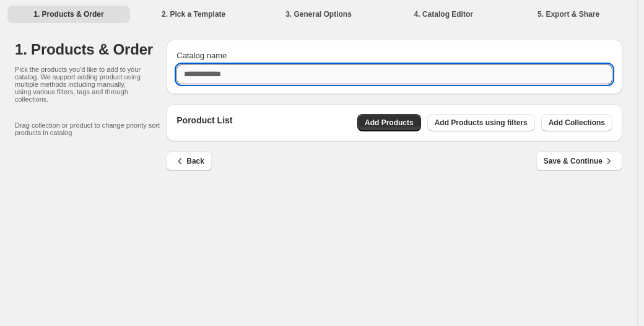 Image resolution: width=644 pixels, height=326 pixels. Describe the element at coordinates (90, 129) in the screenshot. I see `p: Drag collection or product to change priority sort products in catalog` at that location.